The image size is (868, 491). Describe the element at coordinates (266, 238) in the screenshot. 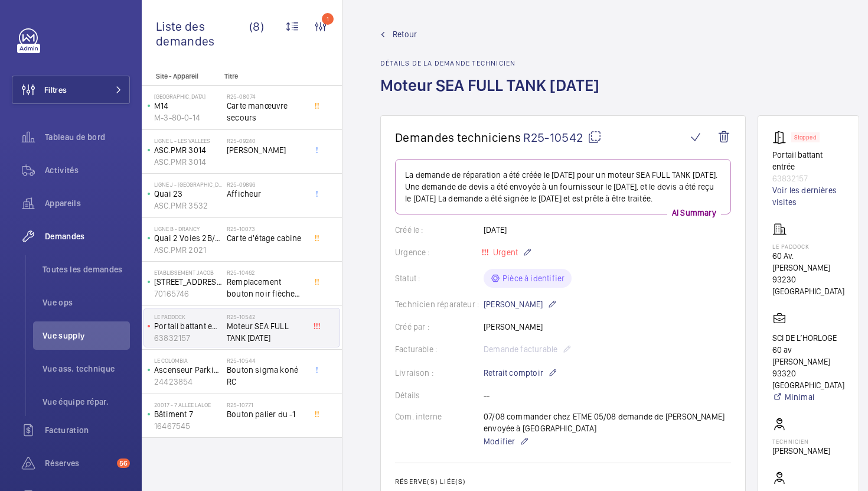

I see `span: Carte d'étage cabine` at that location.